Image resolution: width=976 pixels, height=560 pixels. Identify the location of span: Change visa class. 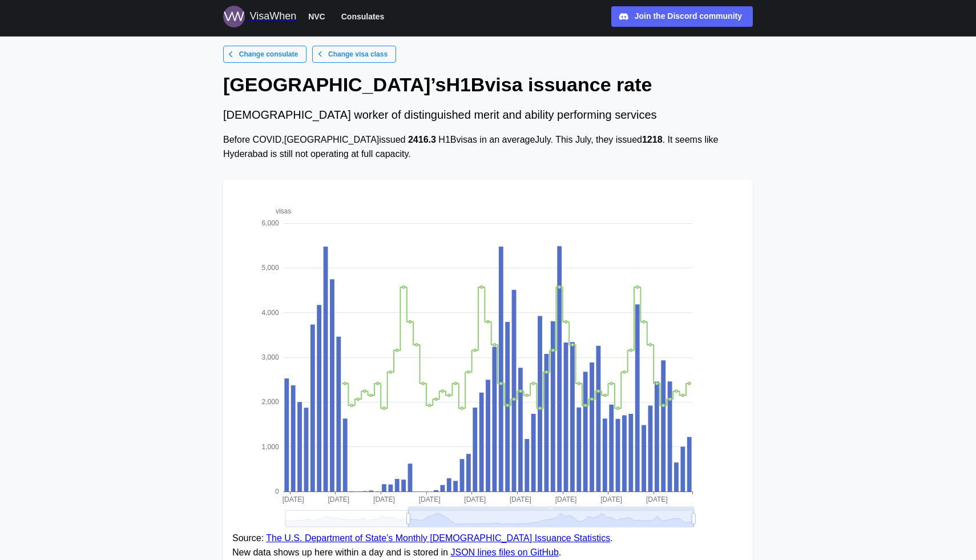
(358, 54).